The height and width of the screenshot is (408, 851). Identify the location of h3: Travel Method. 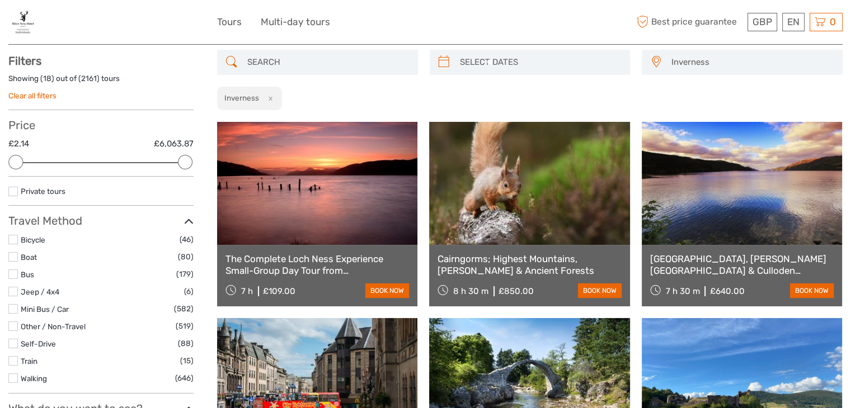
(101, 221).